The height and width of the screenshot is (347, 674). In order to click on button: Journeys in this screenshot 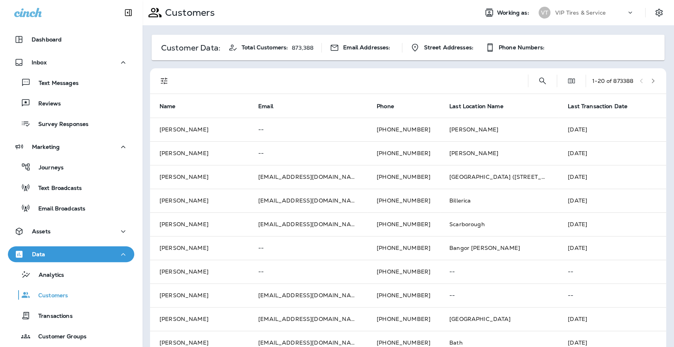, I will do `click(71, 167)`.